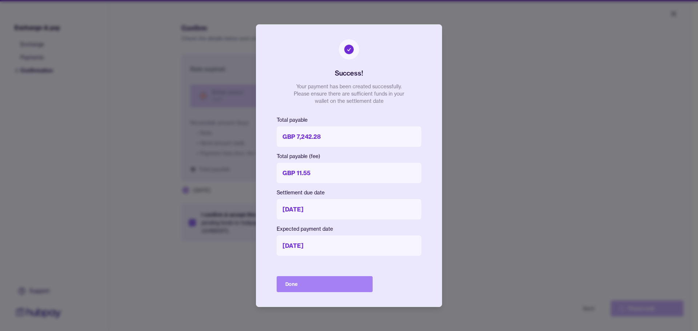 The image size is (698, 331). What do you see at coordinates (349, 173) in the screenshot?
I see `p: GBP 11.55` at bounding box center [349, 173].